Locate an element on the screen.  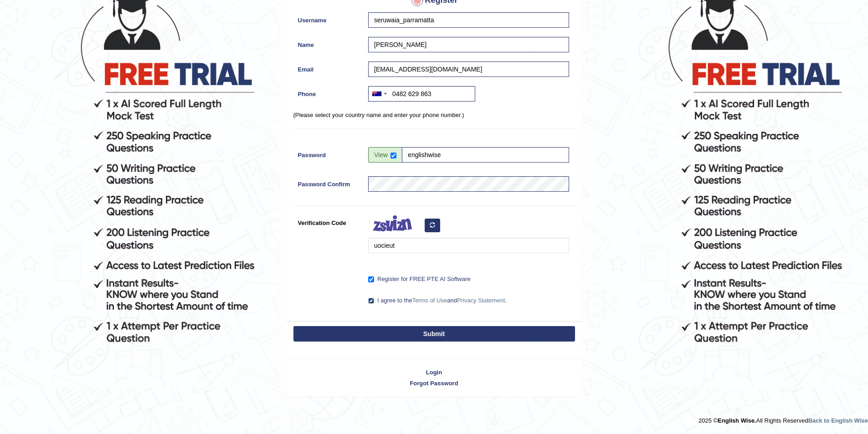
label: Name is located at coordinates (329, 43).